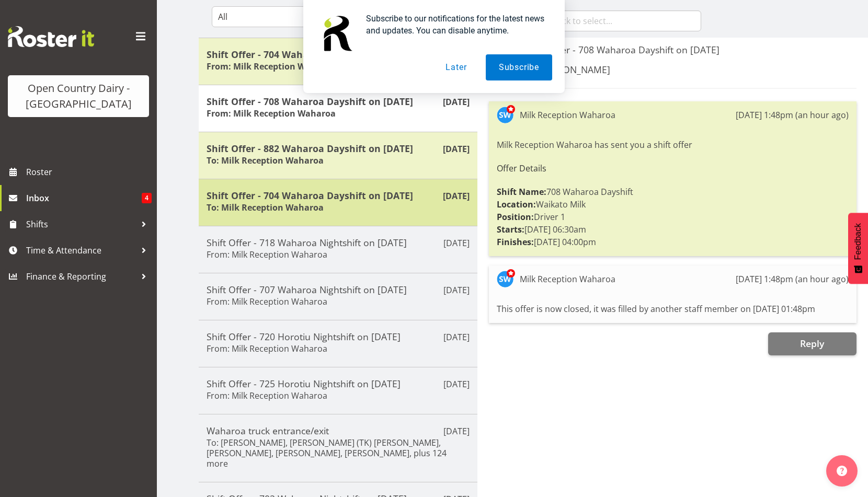  I want to click on strong: Finishes:, so click(515, 242).